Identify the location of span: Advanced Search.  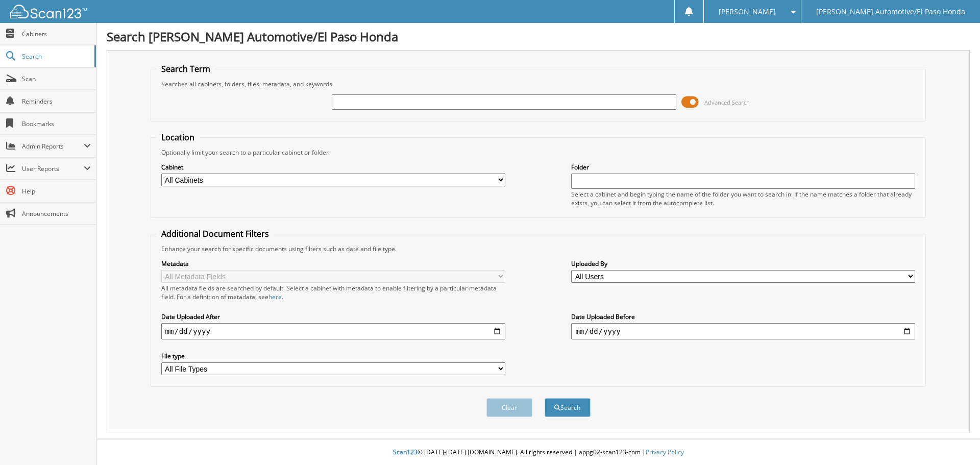
(727, 102).